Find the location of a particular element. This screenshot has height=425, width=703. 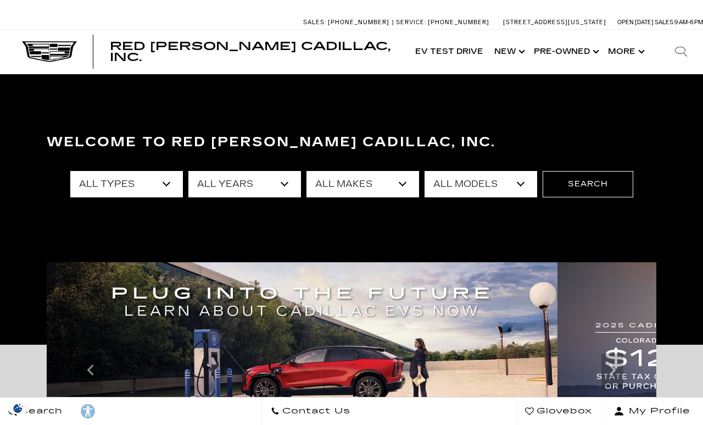

section: Click to Open Cookie Consent Modal is located at coordinates (18, 408).